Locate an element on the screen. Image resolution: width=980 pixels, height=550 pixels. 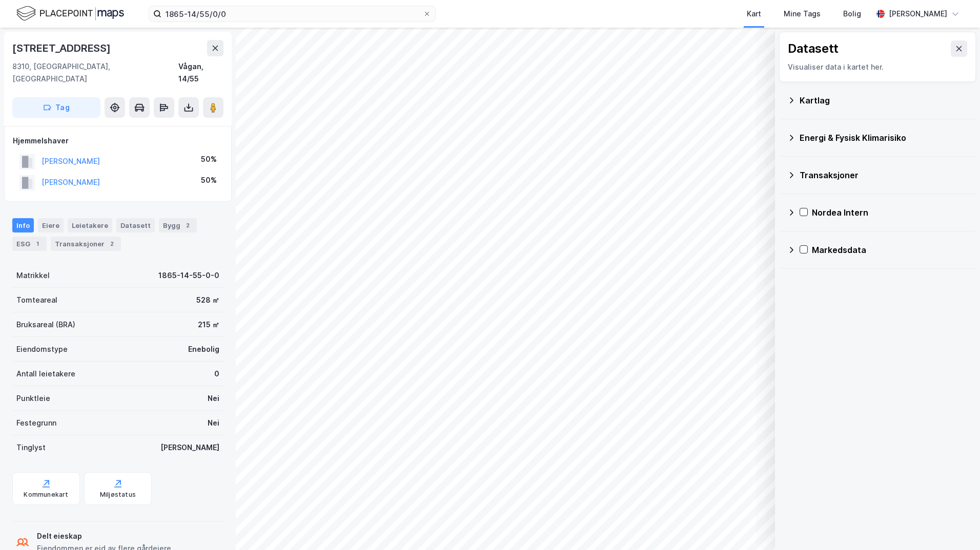
div: ESG is located at coordinates (30, 244).